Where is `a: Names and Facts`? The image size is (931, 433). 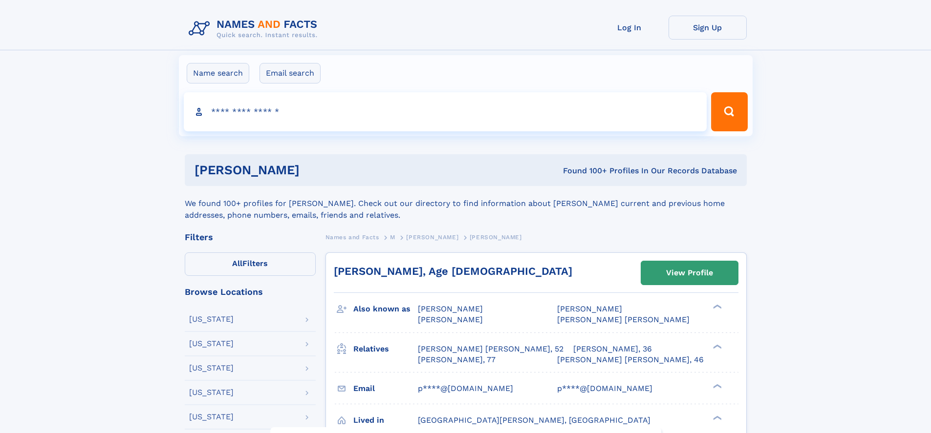 a: Names and Facts is located at coordinates (352, 237).